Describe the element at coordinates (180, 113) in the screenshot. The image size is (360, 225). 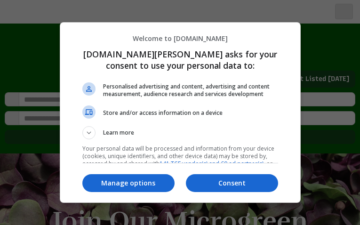
I see `div: microgreen.directory asks for your consent to use your personal data to:` at that location.